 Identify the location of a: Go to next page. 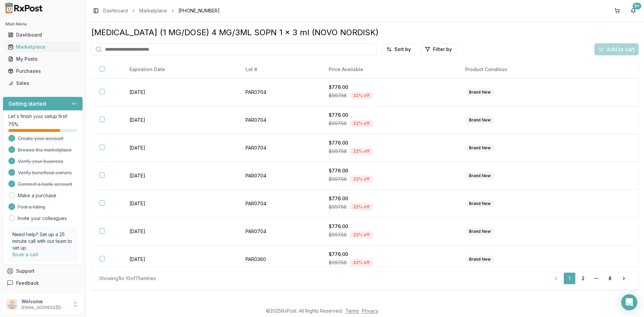
(624, 279).